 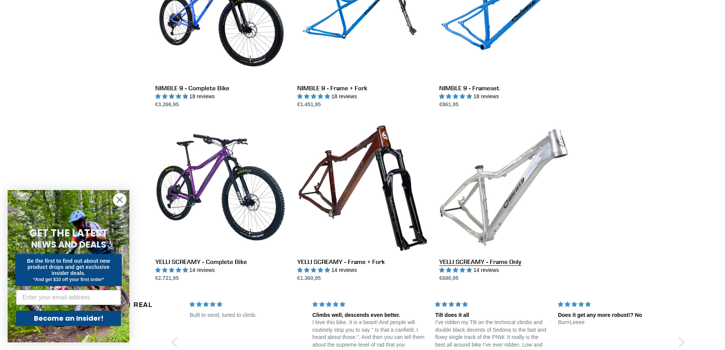 What do you see at coordinates (69, 297) in the screenshot?
I see `input: Enter your email address` at bounding box center [69, 297].